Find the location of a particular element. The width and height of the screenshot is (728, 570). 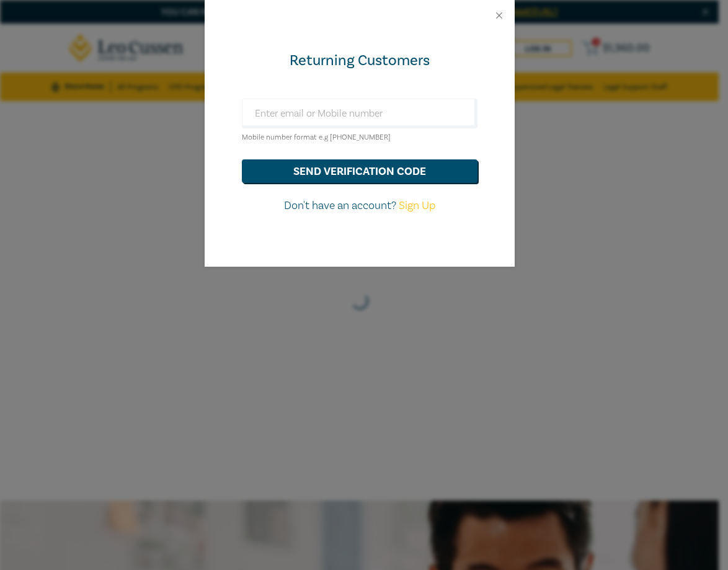

button: Close is located at coordinates (499, 16).